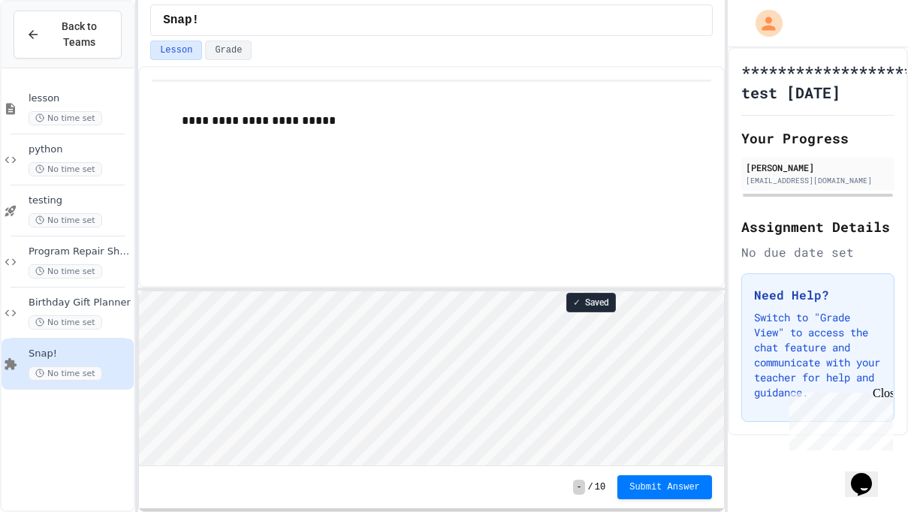  Describe the element at coordinates (80, 98) in the screenshot. I see `span: lesson` at that location.